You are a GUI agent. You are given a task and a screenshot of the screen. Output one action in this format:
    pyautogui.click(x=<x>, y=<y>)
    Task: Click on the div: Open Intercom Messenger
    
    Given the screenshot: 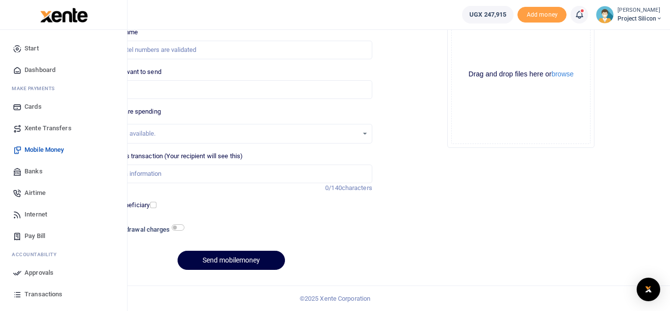 What is the action you would take?
    pyautogui.click(x=648, y=290)
    